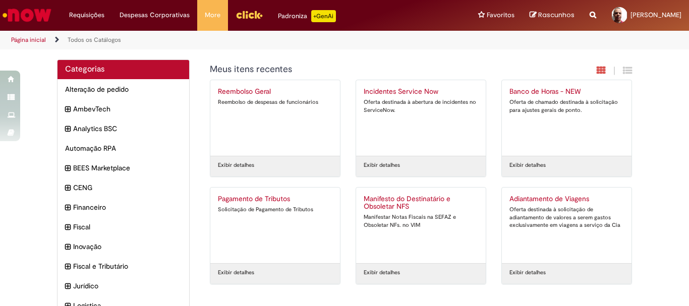 This screenshot has height=306, width=689. What do you see at coordinates (275, 225) in the screenshot?
I see `a: Pagamento de Tributos Solicitação de Pagamento de Tributos` at bounding box center [275, 225].